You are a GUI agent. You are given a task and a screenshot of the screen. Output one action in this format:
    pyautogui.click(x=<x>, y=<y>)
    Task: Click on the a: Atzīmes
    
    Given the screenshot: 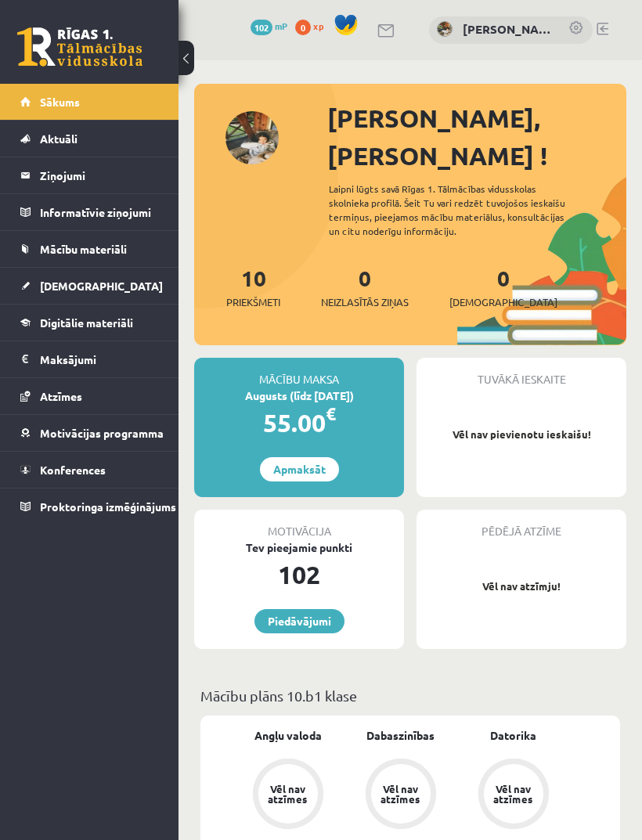 What is the action you would take?
    pyautogui.click(x=89, y=397)
    